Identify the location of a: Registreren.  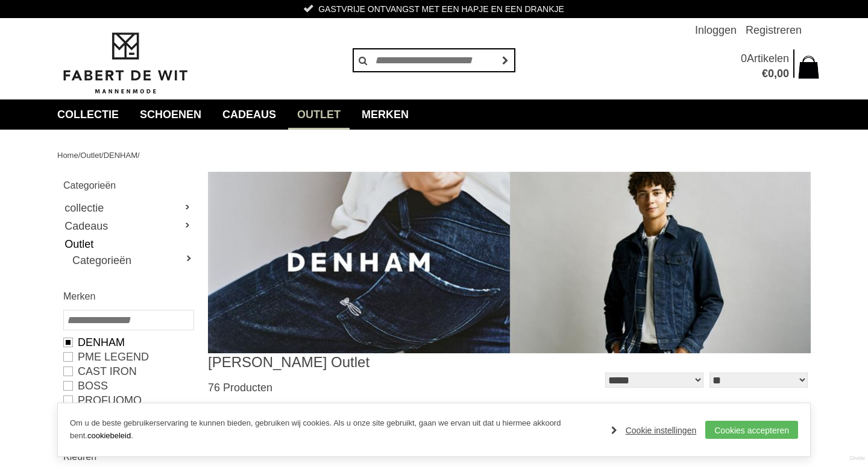
(773, 31).